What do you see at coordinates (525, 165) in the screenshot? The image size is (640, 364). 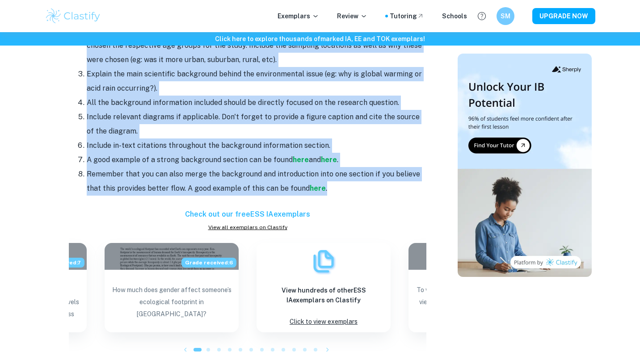 I see `a: Thumbnail` at bounding box center [525, 165].